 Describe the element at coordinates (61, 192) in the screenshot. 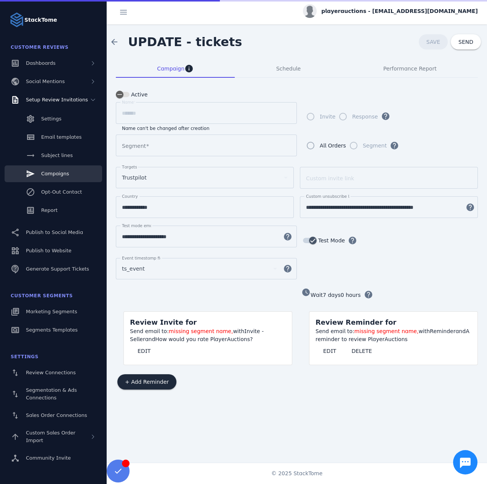

I see `span: Opt-Out Contact` at that location.